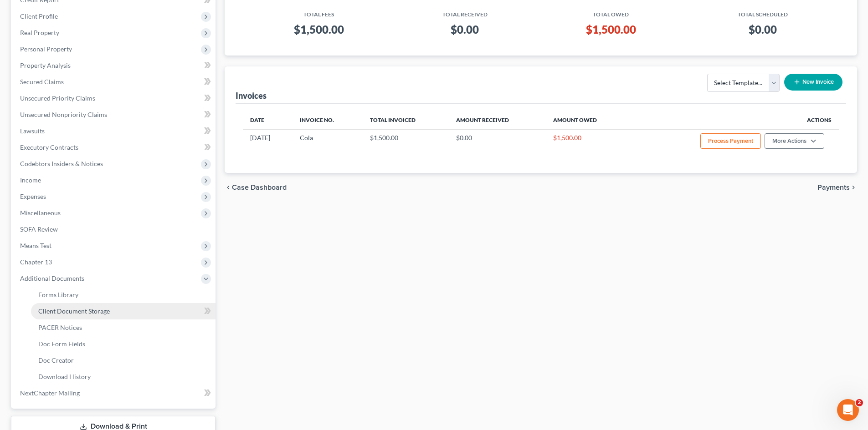 The height and width of the screenshot is (430, 868). I want to click on span: Real Property, so click(40, 32).